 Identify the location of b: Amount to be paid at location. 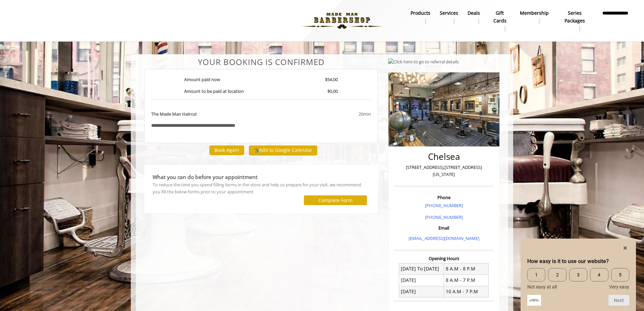
(214, 91).